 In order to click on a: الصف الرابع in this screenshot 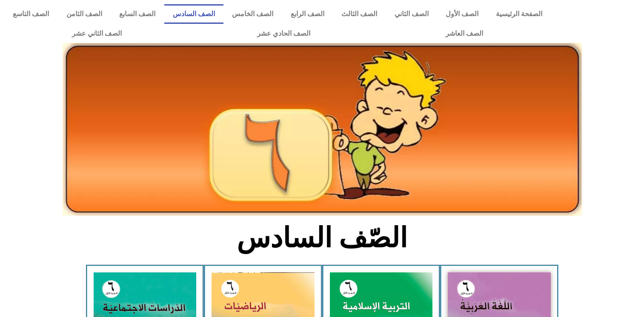, I will do `click(308, 14)`.